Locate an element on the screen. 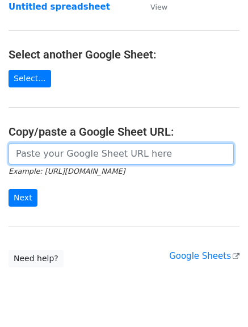 The image size is (248, 327). a: Untitled spreadsheet is located at coordinates (59, 7).